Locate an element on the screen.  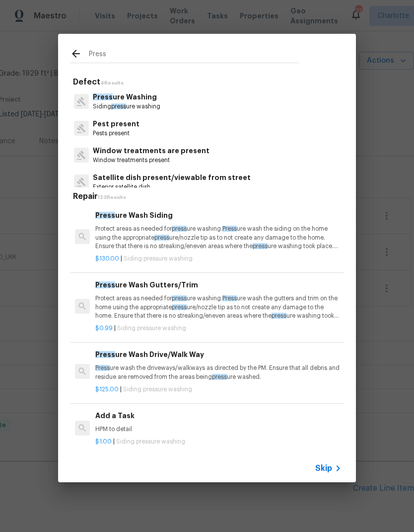
span: 123 Results is located at coordinates (111, 198).